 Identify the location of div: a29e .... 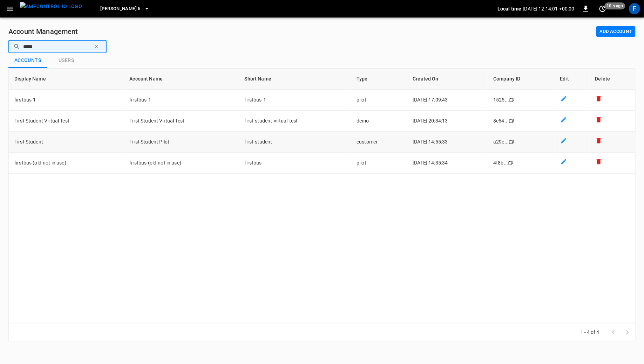
(501, 142).